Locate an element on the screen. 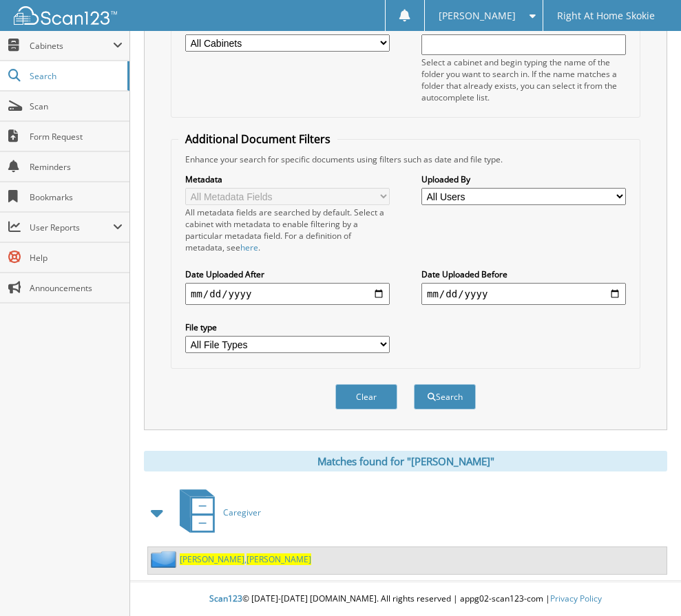 The image size is (681, 616). a: Caregiver is located at coordinates (216, 512).